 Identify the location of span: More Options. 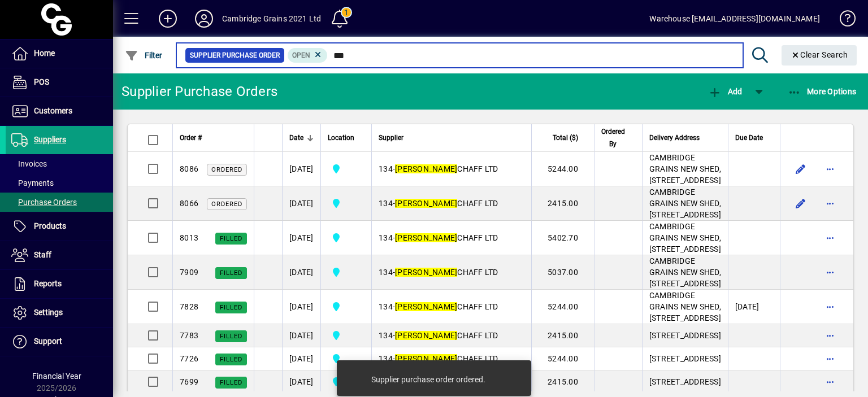
(822, 92).